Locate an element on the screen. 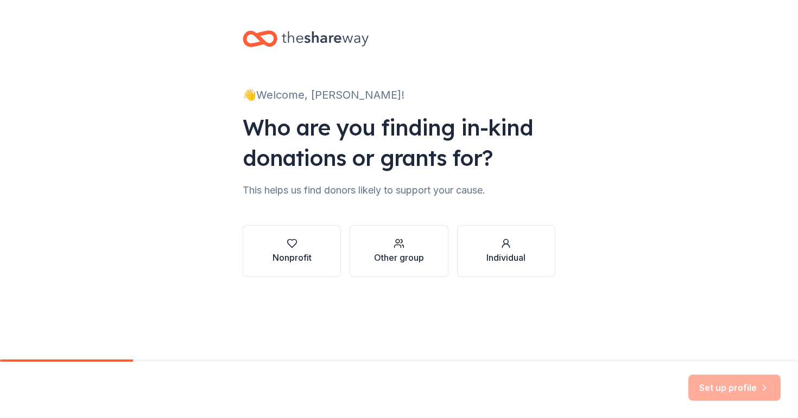 This screenshot has height=418, width=798. div: Individual is located at coordinates (506, 258).